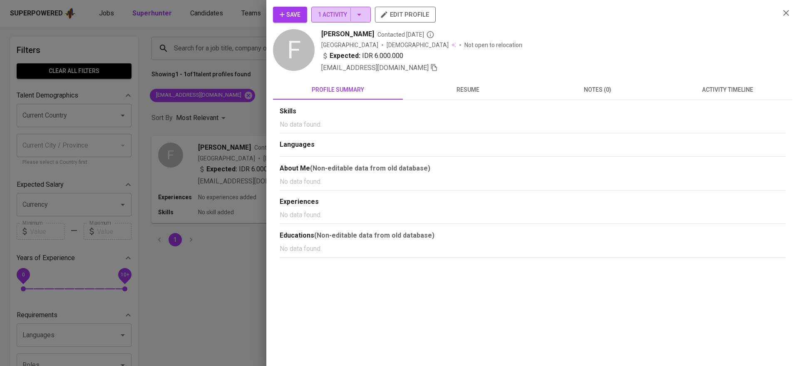 Image resolution: width=799 pixels, height=366 pixels. I want to click on span: Save, so click(290, 15).